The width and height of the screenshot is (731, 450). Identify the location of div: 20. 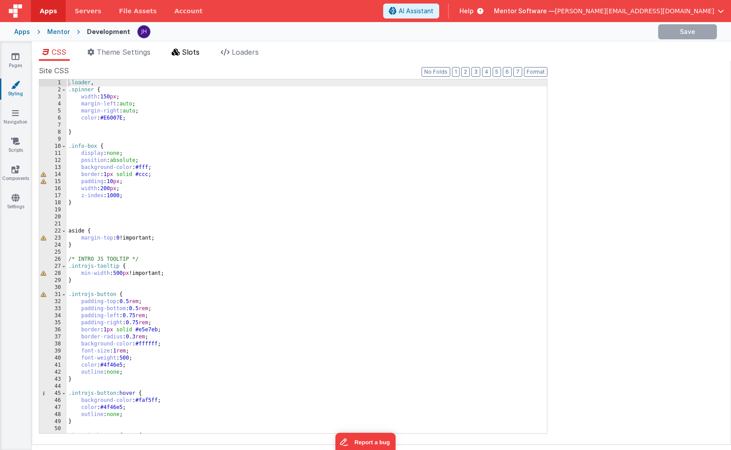
(53, 217).